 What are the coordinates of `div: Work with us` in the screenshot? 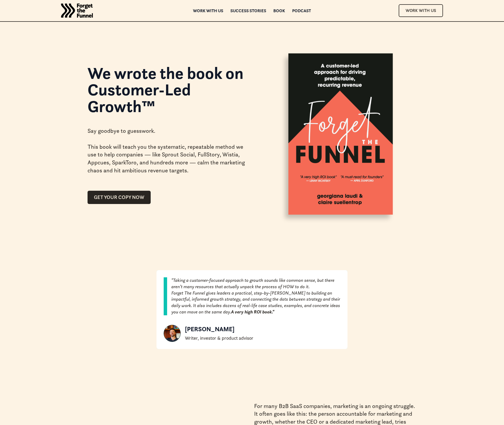 It's located at (208, 11).